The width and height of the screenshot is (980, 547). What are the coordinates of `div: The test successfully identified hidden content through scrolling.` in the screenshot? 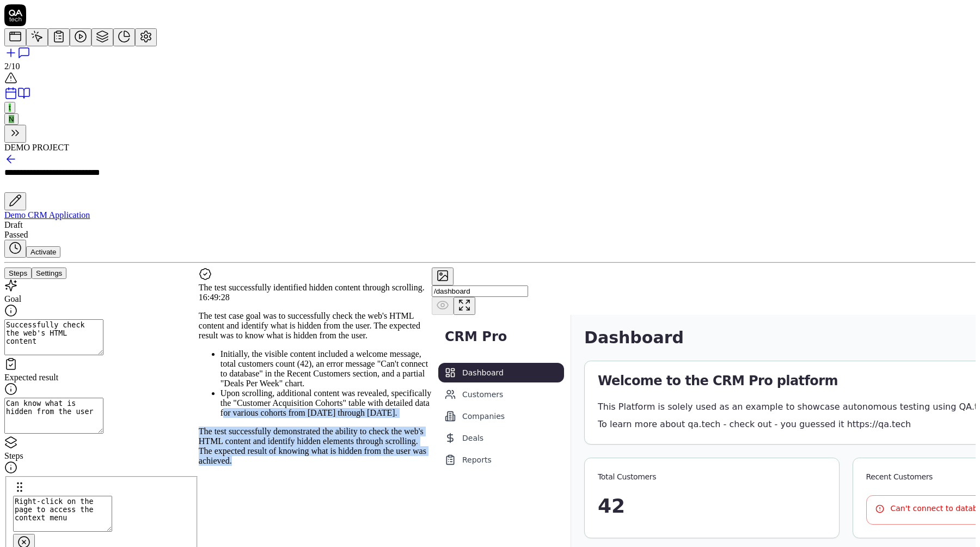 It's located at (315, 288).